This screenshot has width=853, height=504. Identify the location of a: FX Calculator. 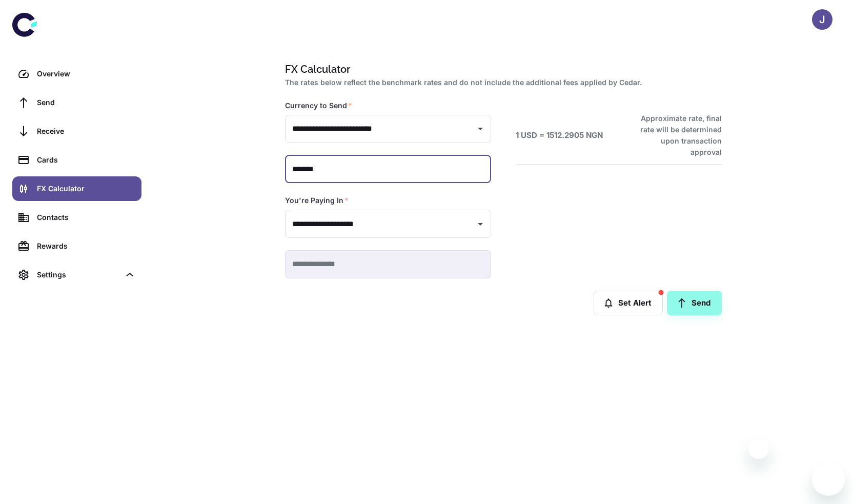
(77, 189).